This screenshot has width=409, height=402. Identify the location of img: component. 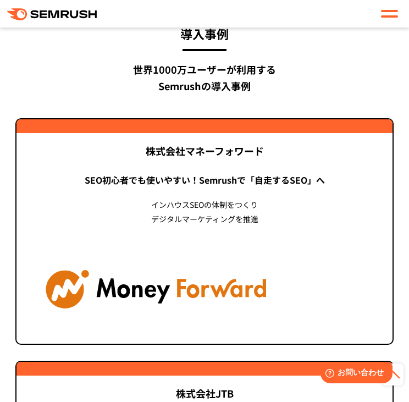
(156, 289).